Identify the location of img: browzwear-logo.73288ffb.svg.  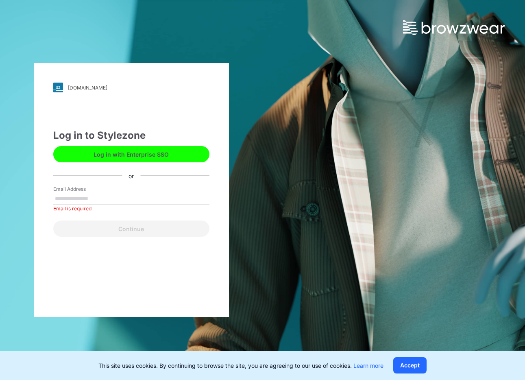
(454, 28).